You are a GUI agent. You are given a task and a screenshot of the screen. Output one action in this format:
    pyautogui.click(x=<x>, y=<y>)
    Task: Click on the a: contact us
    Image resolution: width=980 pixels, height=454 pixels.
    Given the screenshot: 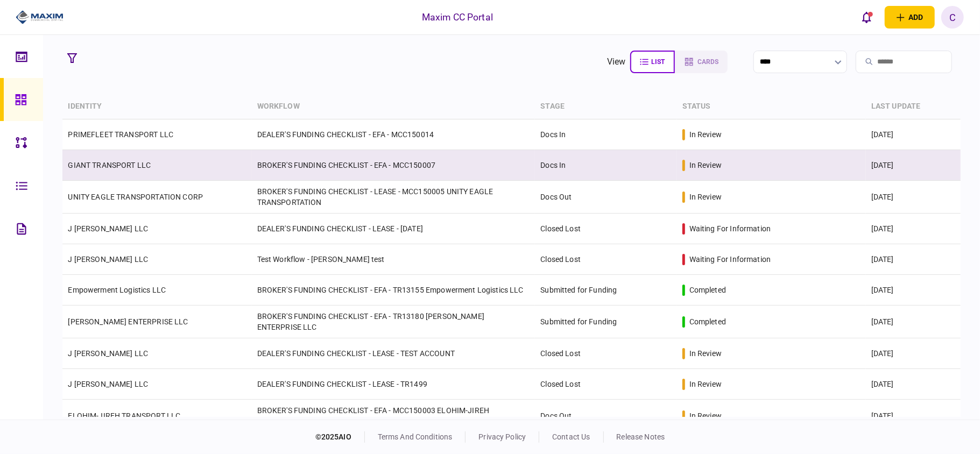 What is the action you would take?
    pyautogui.click(x=571, y=437)
    